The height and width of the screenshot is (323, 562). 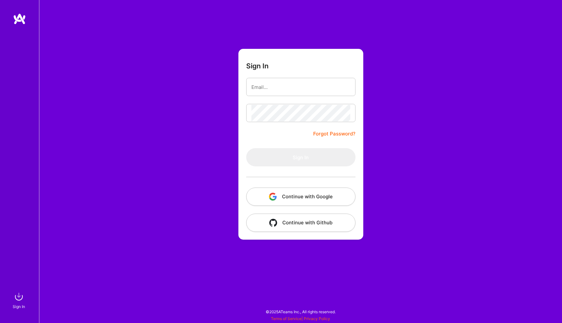 I want to click on div: Sign In, so click(x=19, y=306).